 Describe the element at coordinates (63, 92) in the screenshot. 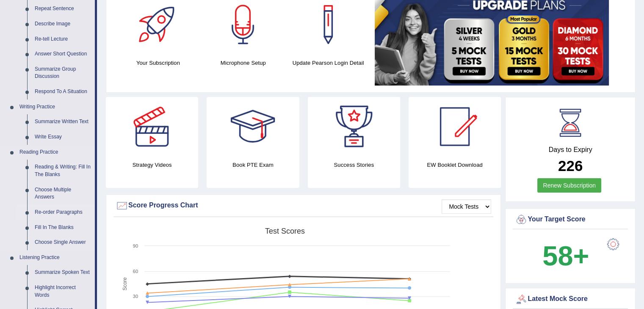

I see `a: Respond To A Situation` at that location.